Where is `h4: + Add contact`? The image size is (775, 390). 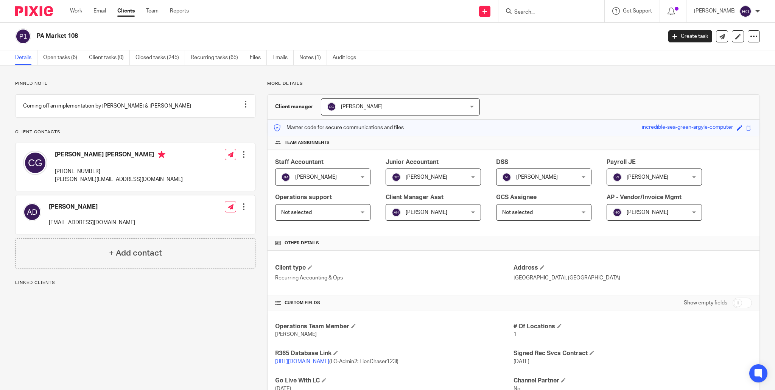
h4: + Add contact is located at coordinates (135, 253).